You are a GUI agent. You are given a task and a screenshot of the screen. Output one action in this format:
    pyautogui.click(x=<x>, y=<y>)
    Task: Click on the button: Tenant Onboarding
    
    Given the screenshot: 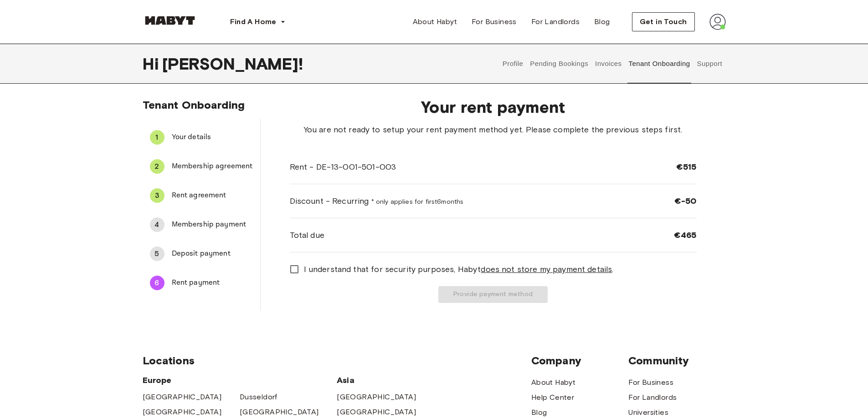 What is the action you would take?
    pyautogui.click(x=659, y=64)
    